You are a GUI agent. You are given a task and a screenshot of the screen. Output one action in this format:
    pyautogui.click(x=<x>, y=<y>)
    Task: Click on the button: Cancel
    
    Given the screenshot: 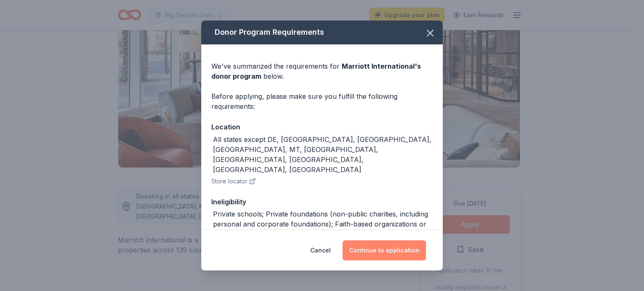 What is the action you would take?
    pyautogui.click(x=320, y=250)
    